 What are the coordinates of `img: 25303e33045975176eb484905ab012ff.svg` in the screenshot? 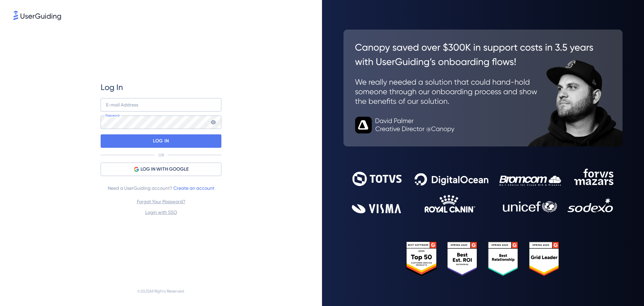 It's located at (482, 259).